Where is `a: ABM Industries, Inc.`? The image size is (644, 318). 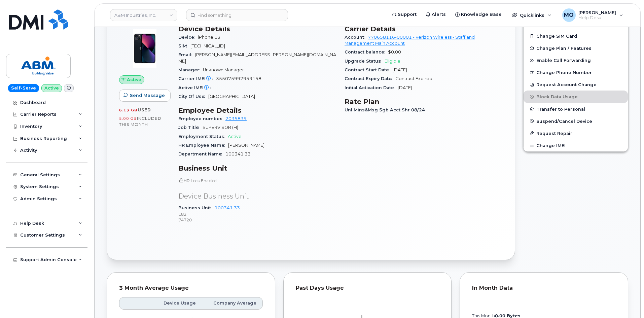
a: ABM Industries, Inc. is located at coordinates (143, 15).